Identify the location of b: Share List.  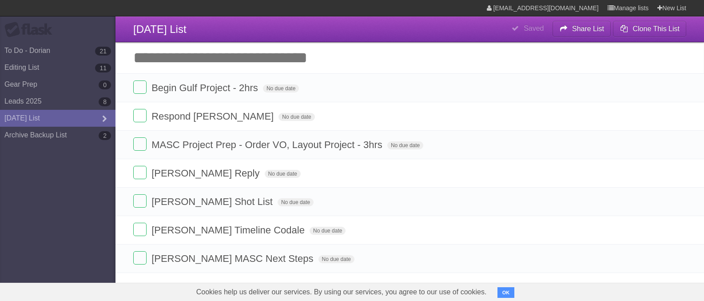
(588, 28).